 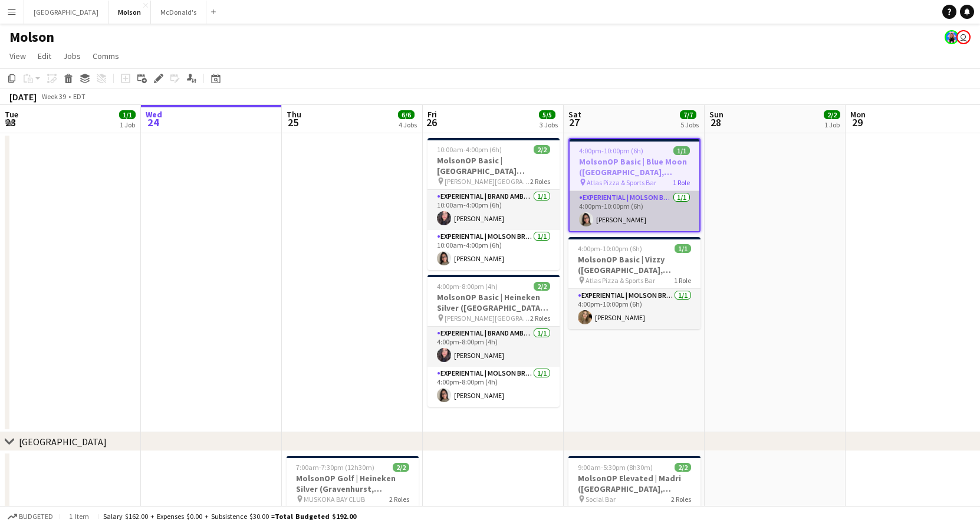 What do you see at coordinates (18, 56) in the screenshot?
I see `a: View` at bounding box center [18, 56].